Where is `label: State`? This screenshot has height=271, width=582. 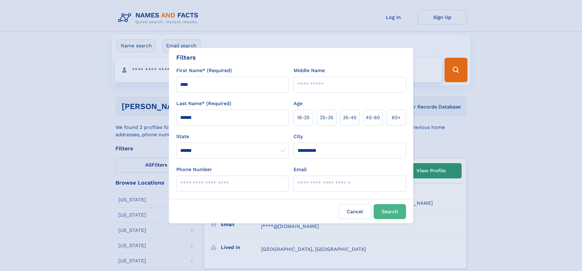
label: State is located at coordinates (232, 137).